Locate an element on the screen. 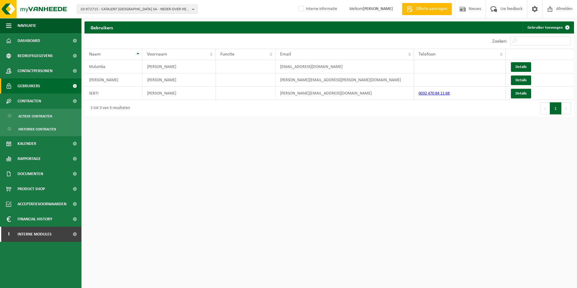 This screenshot has height=288, width=577. td: Mulumba is located at coordinates (113, 67).